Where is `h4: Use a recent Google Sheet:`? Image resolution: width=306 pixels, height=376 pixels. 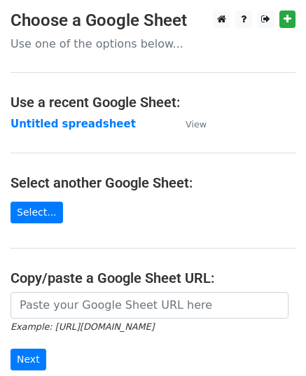 h4: Use a recent Google Sheet: is located at coordinates (153, 102).